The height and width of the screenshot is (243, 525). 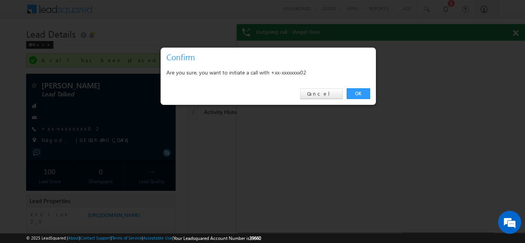 What do you see at coordinates (268, 72) in the screenshot?
I see `div: Are you sure, you want to initiate a call with +xx-xxxxxxxx02` at bounding box center [268, 72].